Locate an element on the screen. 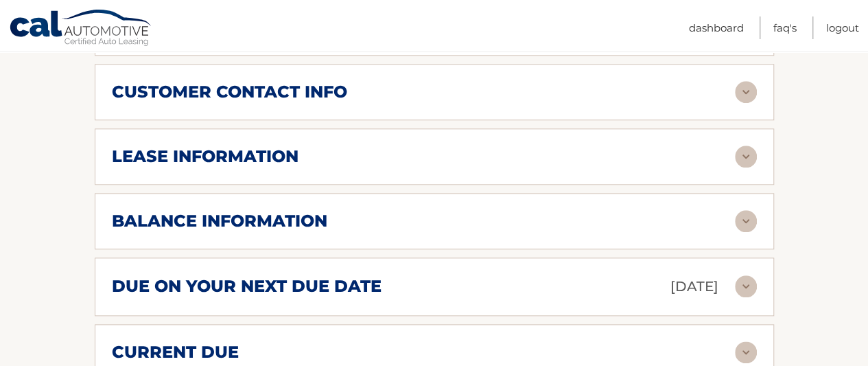  h2: customer contact info is located at coordinates (229, 92).